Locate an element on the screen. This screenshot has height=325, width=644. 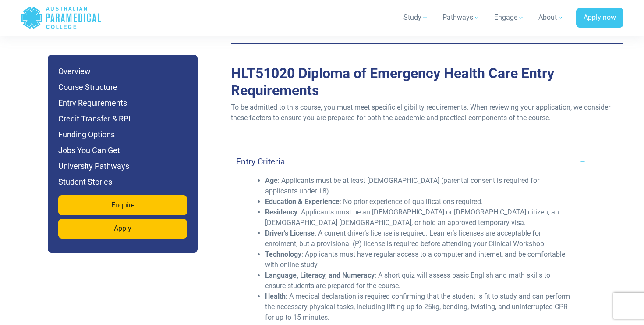
li: : A short quiz will assess basic English and math skills to ensure students are prepared for the ... is located at coordinates (418, 280).